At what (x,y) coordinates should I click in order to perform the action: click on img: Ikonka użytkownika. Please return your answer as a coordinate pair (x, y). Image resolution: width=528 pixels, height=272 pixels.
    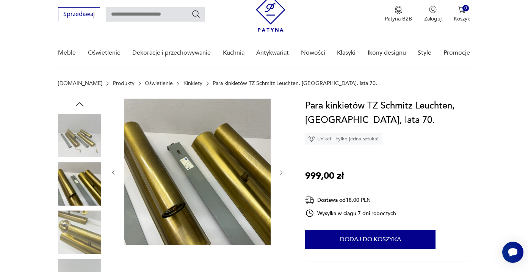
    Looking at the image, I should click on (433, 9).